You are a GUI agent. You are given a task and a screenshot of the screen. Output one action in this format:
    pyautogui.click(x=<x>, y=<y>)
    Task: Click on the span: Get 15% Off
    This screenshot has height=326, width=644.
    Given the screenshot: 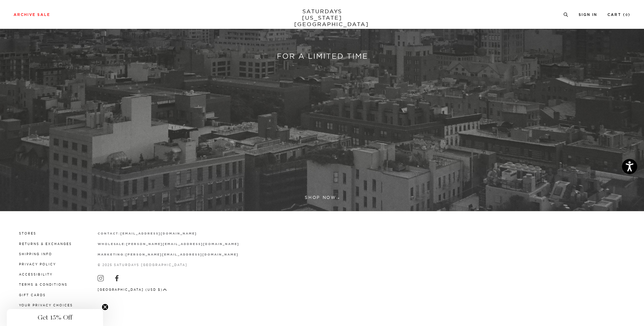 What is the action you would take?
    pyautogui.click(x=55, y=317)
    